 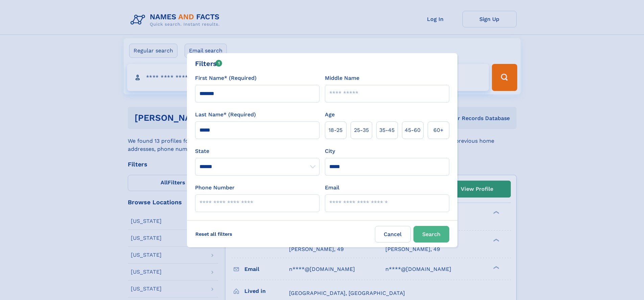 What do you see at coordinates (438, 130) in the screenshot?
I see `span: 60+` at bounding box center [438, 130].